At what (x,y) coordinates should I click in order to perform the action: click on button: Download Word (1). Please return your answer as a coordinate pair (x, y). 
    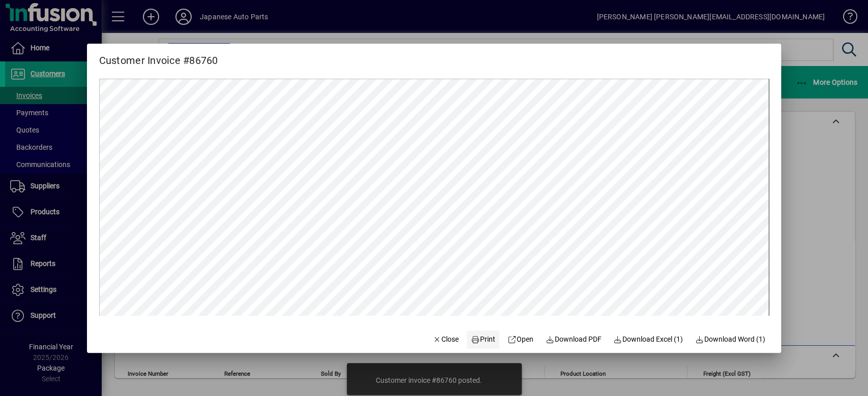
    Looking at the image, I should click on (730, 340).